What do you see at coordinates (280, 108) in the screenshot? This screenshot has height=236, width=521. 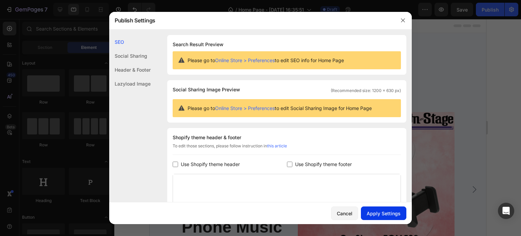 I see `span: Please go to to edit Social Sharing Image for Home Page` at bounding box center [280, 108].